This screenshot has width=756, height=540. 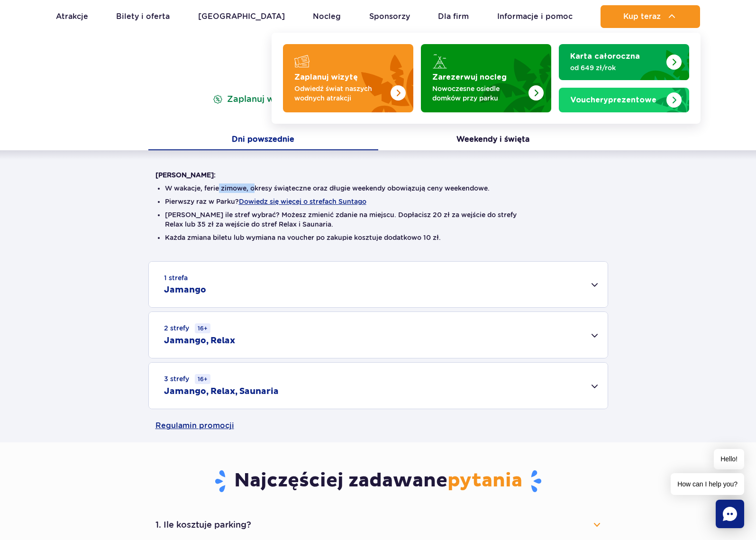 What do you see at coordinates (72, 17) in the screenshot?
I see `a: Atrakcje` at bounding box center [72, 17].